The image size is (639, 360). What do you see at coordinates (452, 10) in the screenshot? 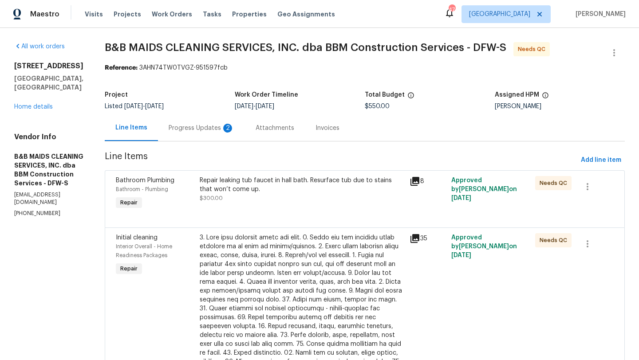
I see `div: 47` at bounding box center [452, 10].